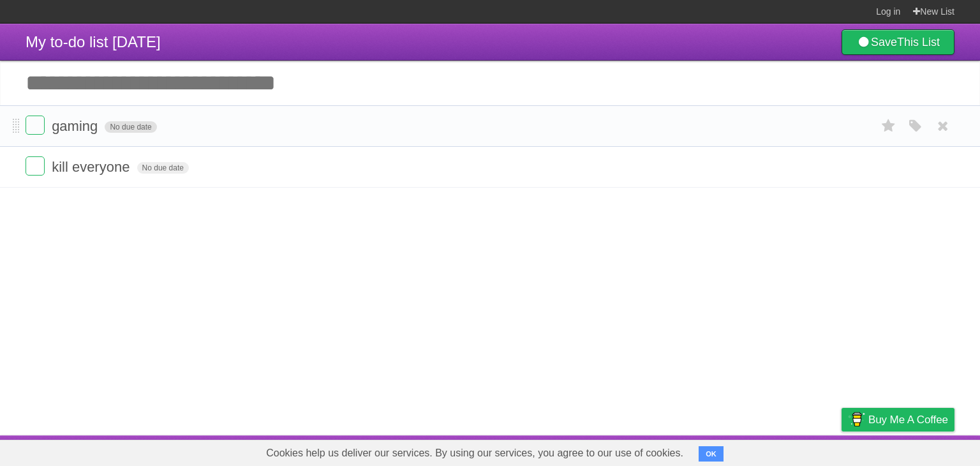 The width and height of the screenshot is (980, 466). Describe the element at coordinates (918, 42) in the screenshot. I see `b: This List` at that location.